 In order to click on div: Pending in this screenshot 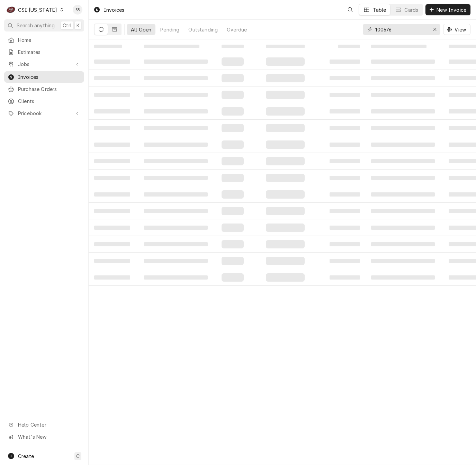, I will do `click(169, 29)`.